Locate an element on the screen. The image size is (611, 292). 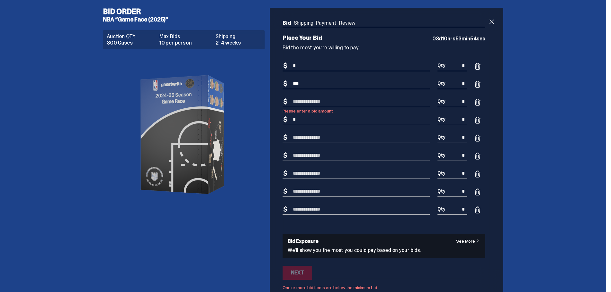
h5: NBA “Game Face (2025)” is located at coordinates (186, 20).